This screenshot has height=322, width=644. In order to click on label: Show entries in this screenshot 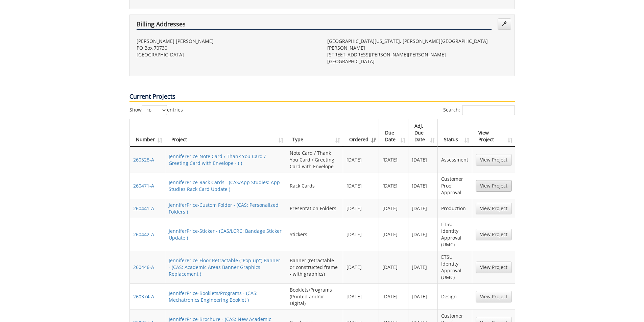, I will do `click(156, 110)`.